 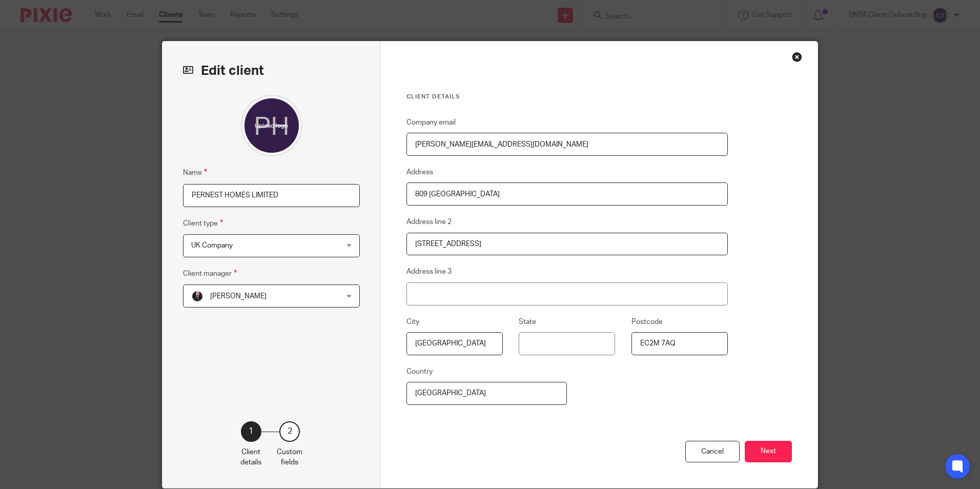 What do you see at coordinates (712, 452) in the screenshot?
I see `div: Cancel` at bounding box center [712, 452].